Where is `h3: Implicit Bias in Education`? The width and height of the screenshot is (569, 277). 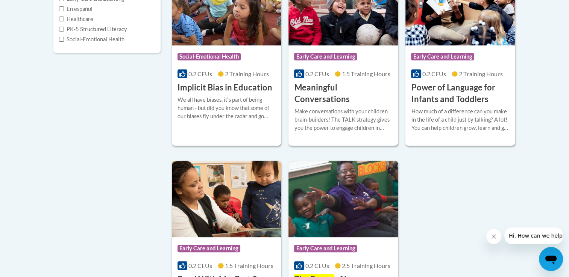 h3: Implicit Bias in Education is located at coordinates (225, 88).